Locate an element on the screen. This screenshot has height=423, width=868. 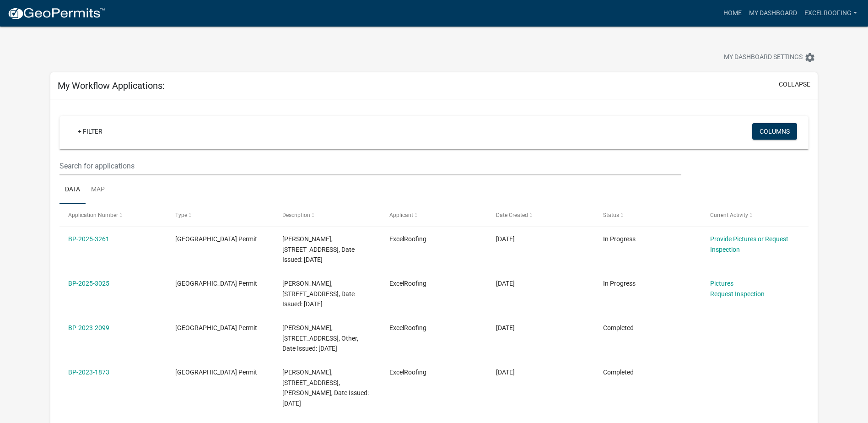
a: BP-2025-3025 is located at coordinates (89, 284).